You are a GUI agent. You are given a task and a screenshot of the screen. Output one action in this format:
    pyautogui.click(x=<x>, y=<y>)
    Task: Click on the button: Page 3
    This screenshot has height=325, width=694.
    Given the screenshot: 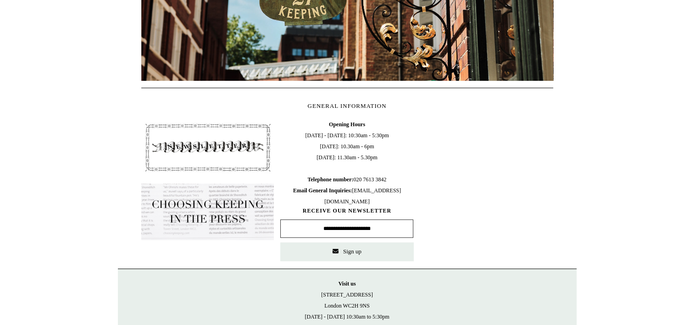 What is the action you would take?
    pyautogui.click(x=361, y=79)
    